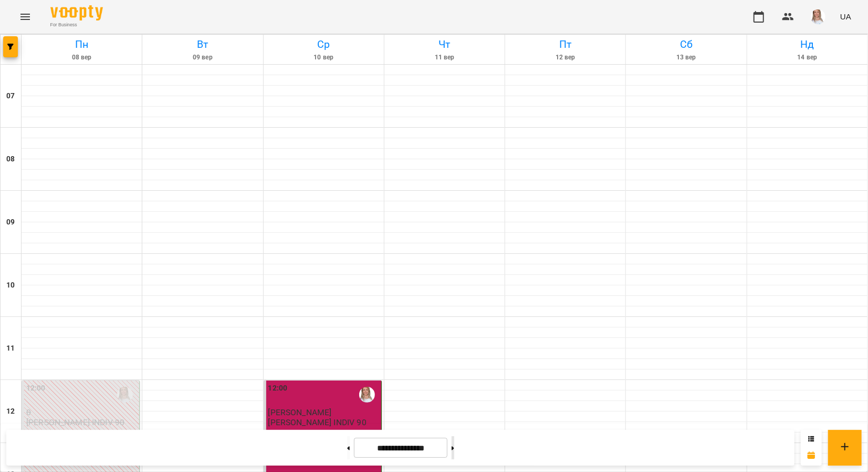  I want to click on button: Menu, so click(26, 16).